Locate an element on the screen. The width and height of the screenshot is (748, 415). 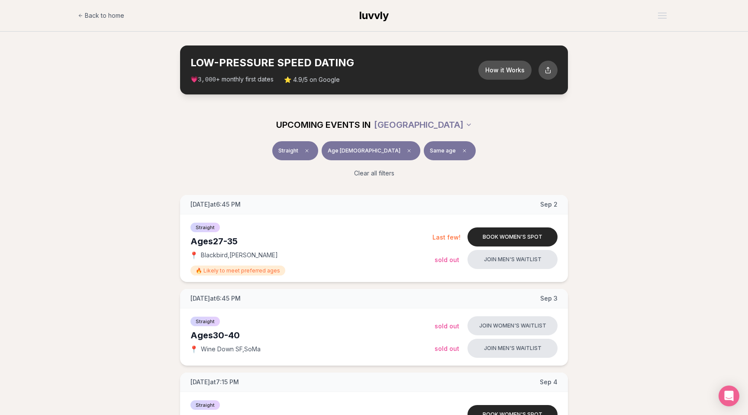
span: 🔥 Likely to meet preferred ages is located at coordinates (238, 270).